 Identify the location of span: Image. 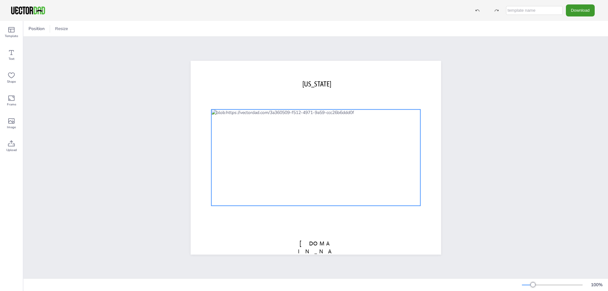
(11, 127).